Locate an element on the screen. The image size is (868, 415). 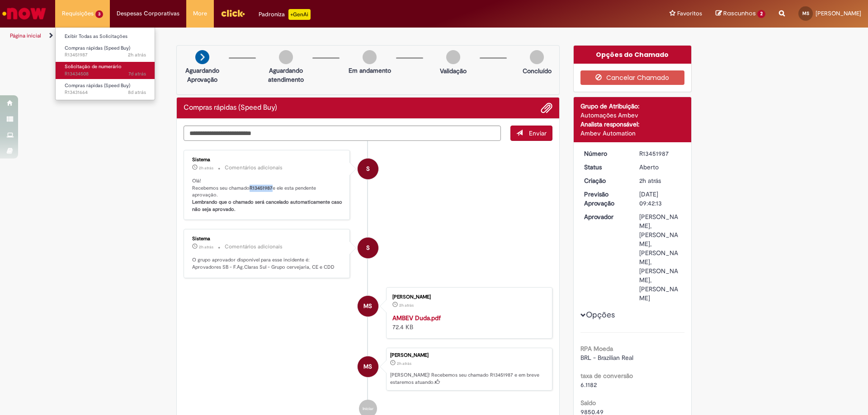
time: 27/08/2025 11:42:26 is located at coordinates (206, 168).